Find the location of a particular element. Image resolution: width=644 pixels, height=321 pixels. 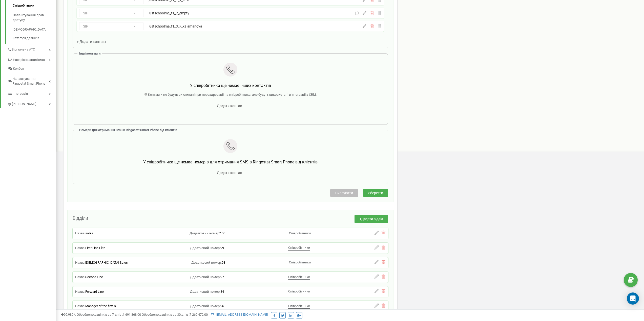

span: Оброблено дзвінків за 30 днів : is located at coordinates (175, 315).